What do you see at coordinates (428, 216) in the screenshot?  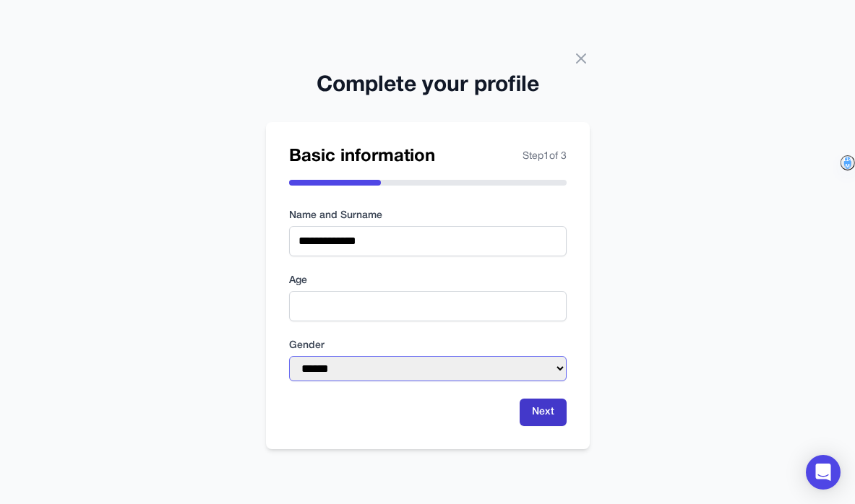 I see `label: Name and Surname` at bounding box center [428, 216].